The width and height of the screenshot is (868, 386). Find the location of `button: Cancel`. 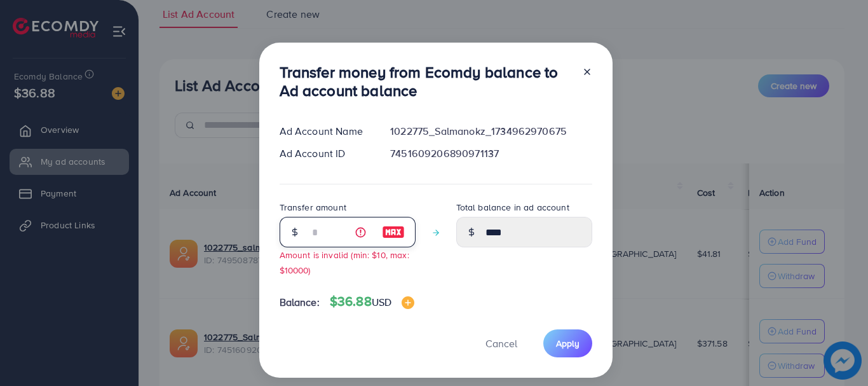

button: Cancel is located at coordinates (502, 343).